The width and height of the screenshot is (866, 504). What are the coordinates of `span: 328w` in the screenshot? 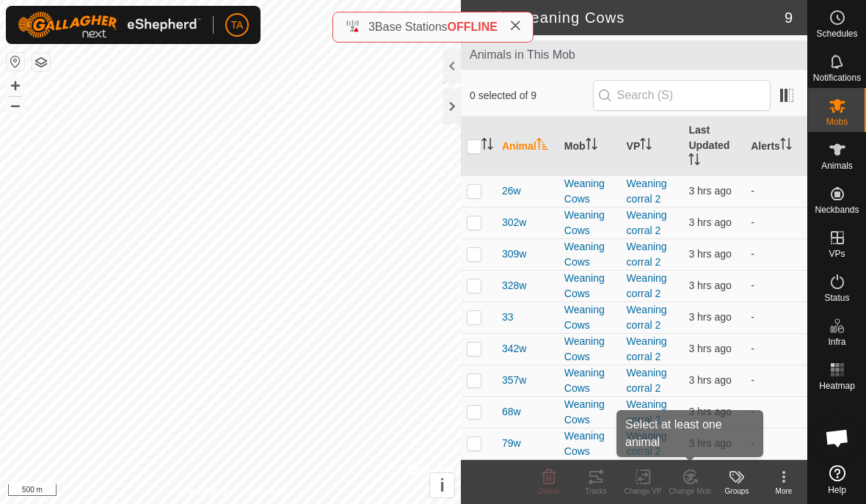 It's located at (514, 285).